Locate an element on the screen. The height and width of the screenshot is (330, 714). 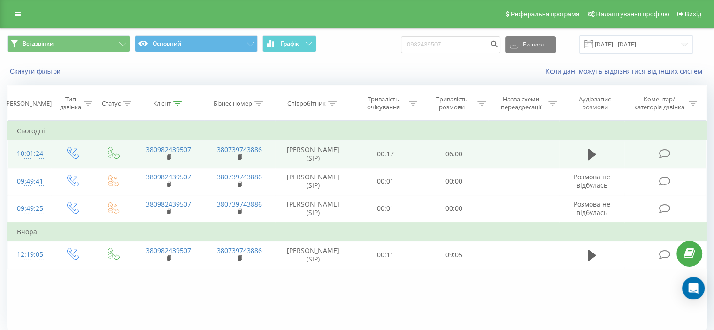
div: Open Intercom Messenger is located at coordinates (693, 288).